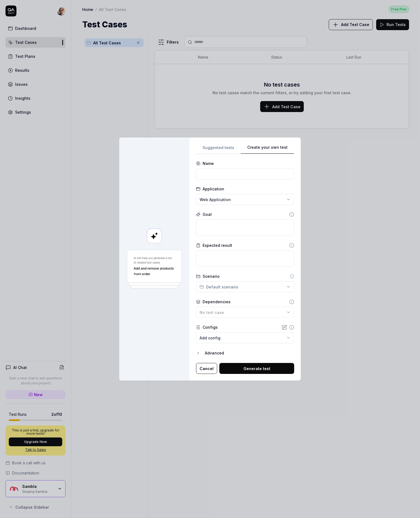 This screenshot has width=420, height=518. Describe the element at coordinates (245, 287) in the screenshot. I see `button: Default scenario` at that location.